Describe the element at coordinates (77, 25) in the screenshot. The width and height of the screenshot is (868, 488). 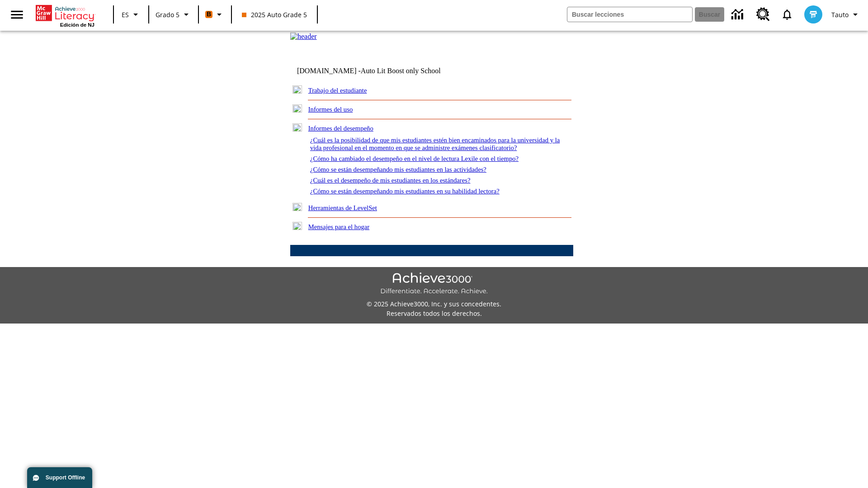
I see `span: Edición de NJ` at that location.